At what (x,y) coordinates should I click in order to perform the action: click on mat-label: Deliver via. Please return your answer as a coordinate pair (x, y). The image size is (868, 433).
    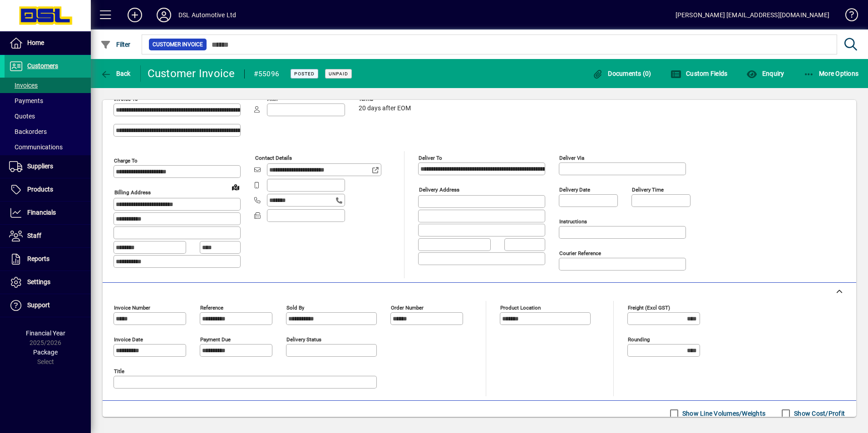
    Looking at the image, I should click on (572, 158).